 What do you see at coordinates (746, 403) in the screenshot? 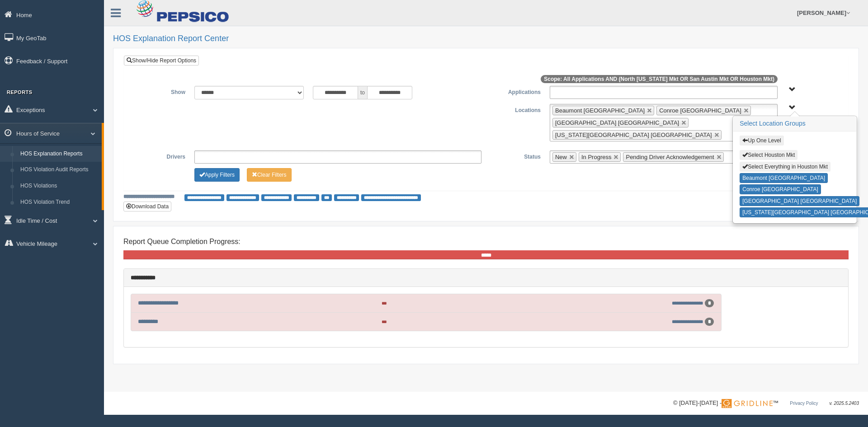
I see `img: Gridline` at bounding box center [746, 403].